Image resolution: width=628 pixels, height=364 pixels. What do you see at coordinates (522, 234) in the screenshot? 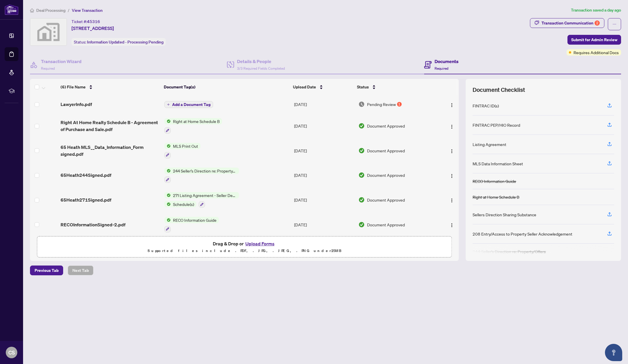
I see `div: 208 Entry/Access to Property Seller Acknowledgement` at bounding box center [522, 234].